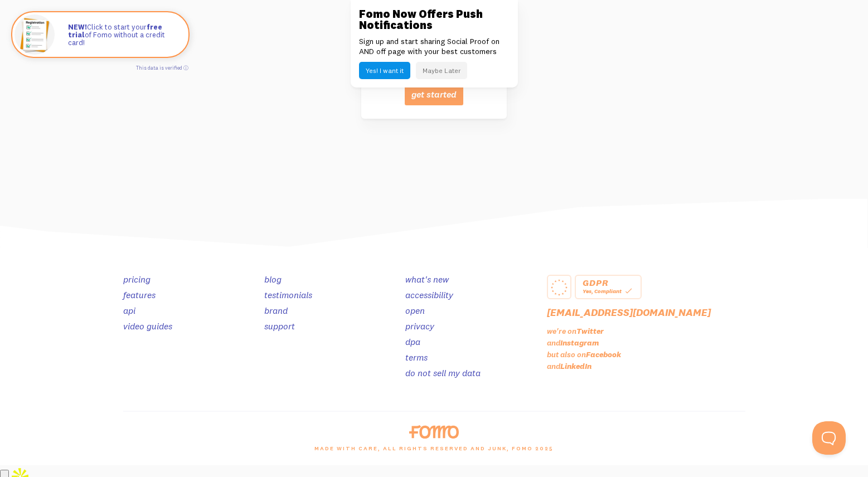 Image resolution: width=868 pixels, height=477 pixels. Describe the element at coordinates (280, 326) in the screenshot. I see `a: support` at that location.